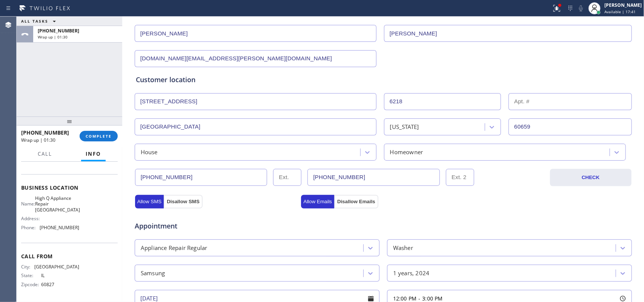 Image resolution: width=644 pixels, height=302 pixels. What do you see at coordinates (45, 154) in the screenshot?
I see `button: Call` at bounding box center [45, 154].